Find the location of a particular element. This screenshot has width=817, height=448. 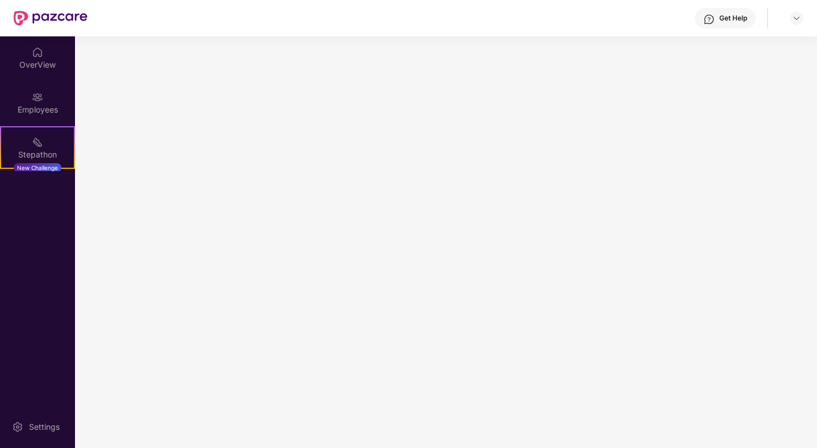

div: New Challenge is located at coordinates (38, 168).